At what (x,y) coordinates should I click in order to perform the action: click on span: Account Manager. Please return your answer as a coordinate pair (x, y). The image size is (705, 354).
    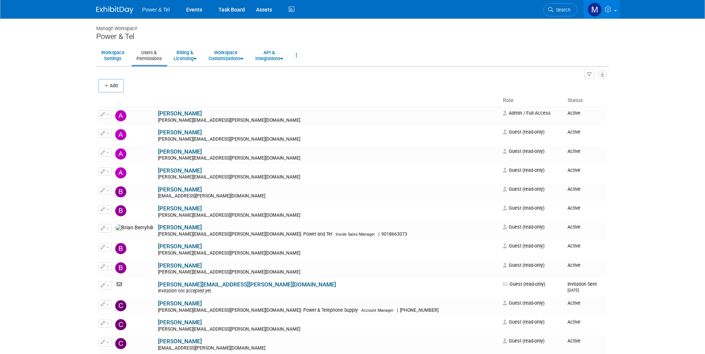
    Looking at the image, I should click on (377, 311).